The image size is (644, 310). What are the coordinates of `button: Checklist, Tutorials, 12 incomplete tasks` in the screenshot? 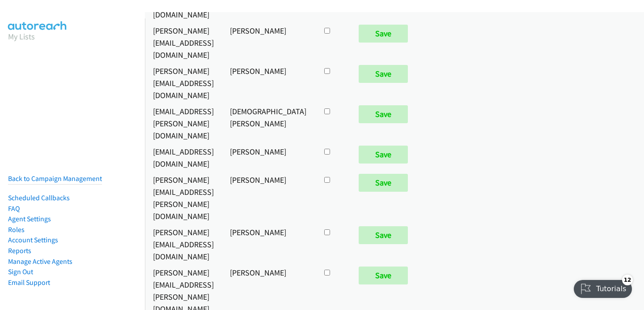 It's located at (35, 18).